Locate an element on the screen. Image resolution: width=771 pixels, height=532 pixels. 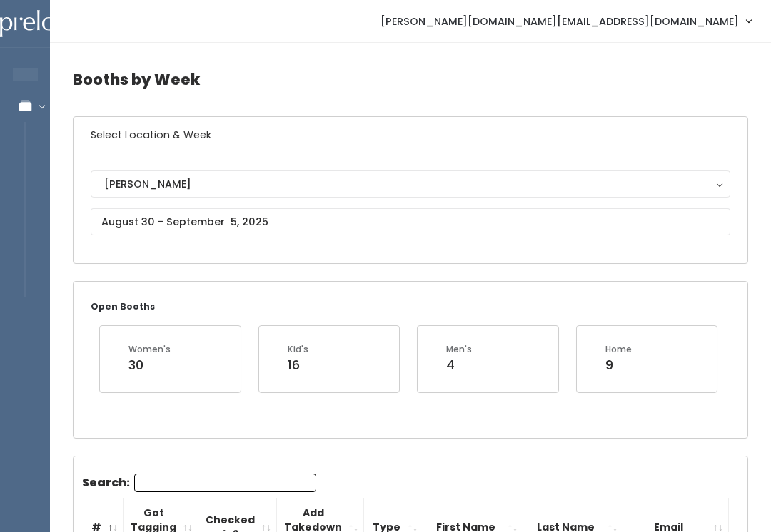
div: 9 is located at coordinates (618, 365).